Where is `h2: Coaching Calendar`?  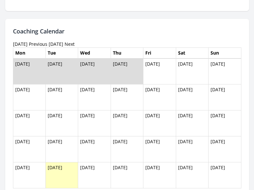 h2: Coaching Calendar is located at coordinates (127, 31).